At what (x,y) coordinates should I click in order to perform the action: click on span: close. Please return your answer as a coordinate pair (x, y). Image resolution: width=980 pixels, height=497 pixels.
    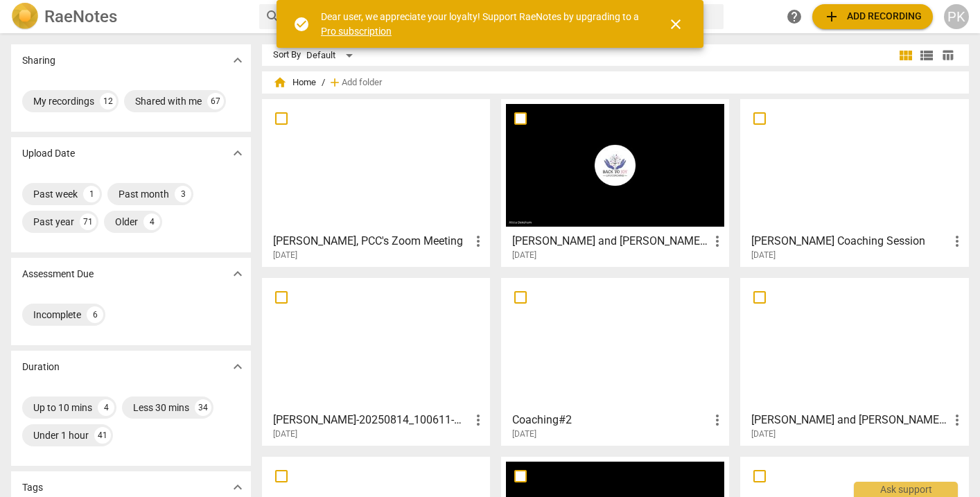
    Looking at the image, I should click on (676, 25).